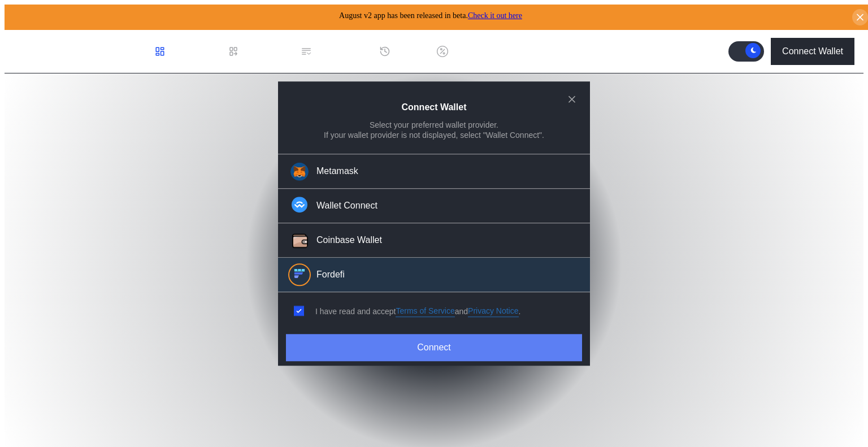  I want to click on div: Loan Book, so click(265, 52).